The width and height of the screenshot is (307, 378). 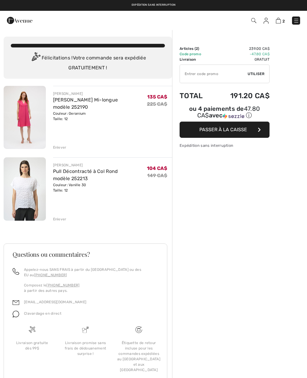 What do you see at coordinates (256, 74) in the screenshot?
I see `span: Utiliser` at bounding box center [256, 74].